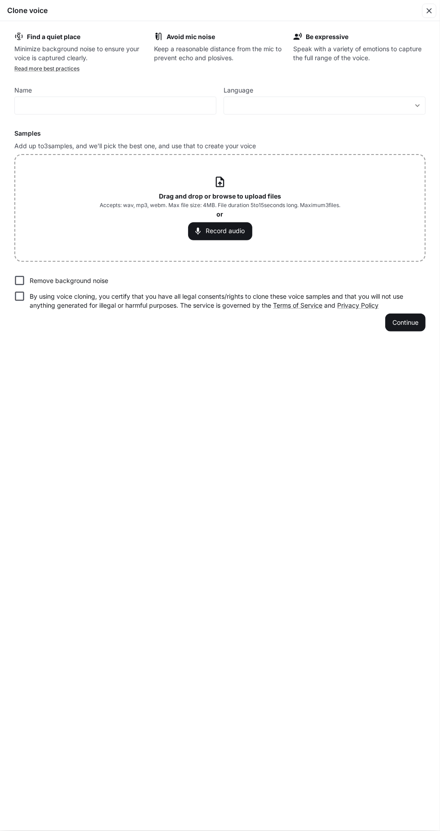 The width and height of the screenshot is (440, 831). I want to click on span: Accepts: wav, mp3, webm. Max file size: 4MB. File duration 5 to 15 seconds long. Maximum 3 files., so click(220, 205).